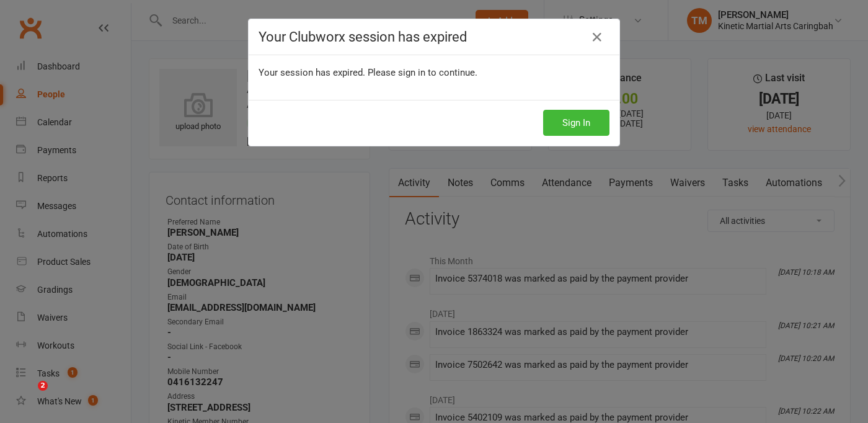 This screenshot has height=423, width=868. I want to click on a: Close, so click(597, 37).